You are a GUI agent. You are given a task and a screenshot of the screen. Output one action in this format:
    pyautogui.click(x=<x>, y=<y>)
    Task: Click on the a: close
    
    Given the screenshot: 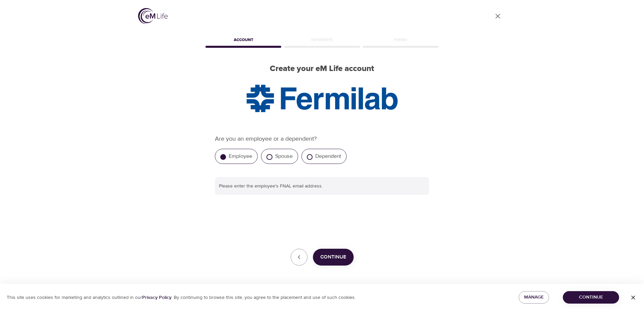 What is the action you would take?
    pyautogui.click(x=498, y=16)
    